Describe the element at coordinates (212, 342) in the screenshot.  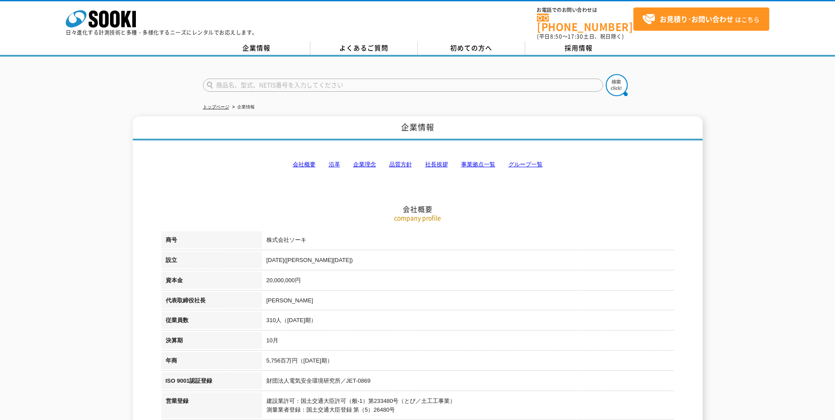
I see `th: 決算期` at that location.